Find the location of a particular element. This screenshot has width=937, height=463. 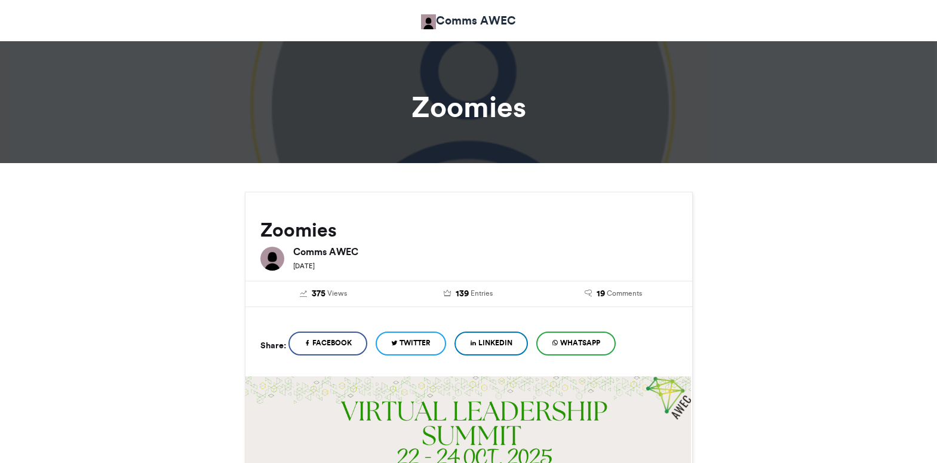

a: 375 Views is located at coordinates (324, 294).